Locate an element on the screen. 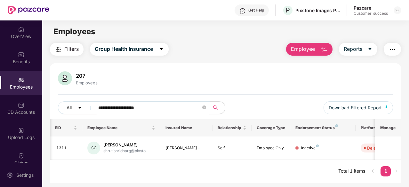  span: P is located at coordinates (287, 10).